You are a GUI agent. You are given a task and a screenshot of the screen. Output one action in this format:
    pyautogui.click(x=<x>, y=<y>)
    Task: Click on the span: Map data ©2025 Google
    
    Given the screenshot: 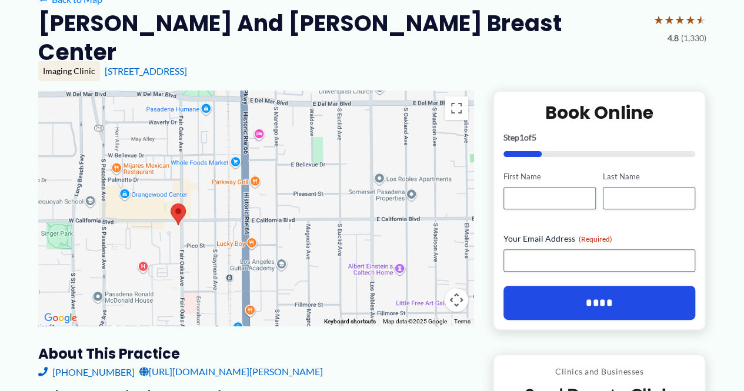 What is the action you would take?
    pyautogui.click(x=415, y=321)
    